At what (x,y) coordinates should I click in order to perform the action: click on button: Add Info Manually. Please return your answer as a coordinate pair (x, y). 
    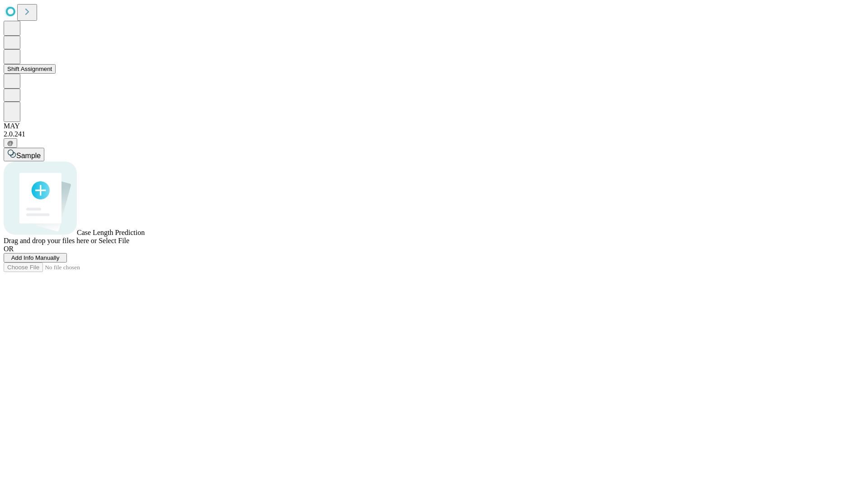
    Looking at the image, I should click on (36, 257).